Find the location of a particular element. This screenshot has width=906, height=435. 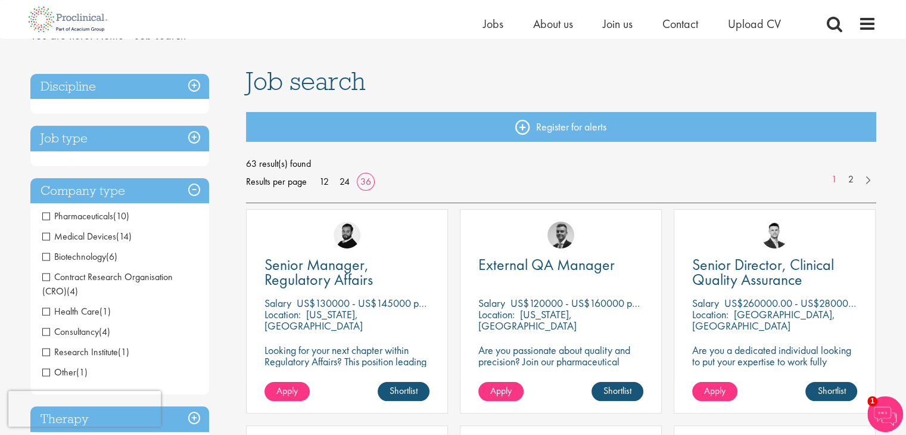

a: Register for alerts is located at coordinates (561, 127).